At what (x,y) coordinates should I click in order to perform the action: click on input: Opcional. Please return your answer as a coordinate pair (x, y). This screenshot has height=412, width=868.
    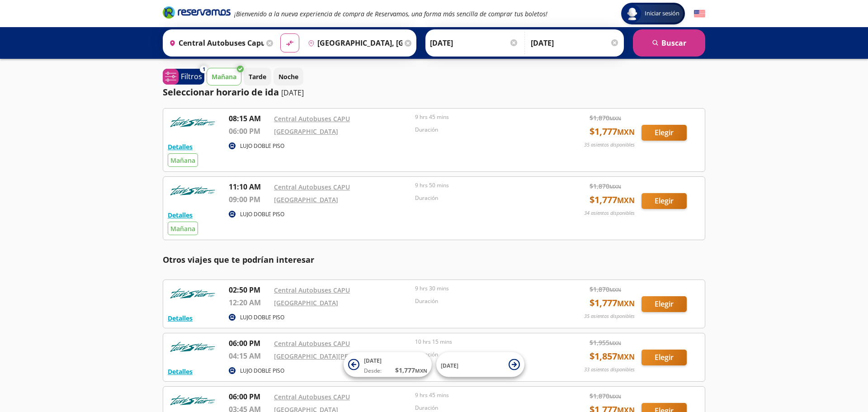
    Looking at the image, I should click on (575, 43).